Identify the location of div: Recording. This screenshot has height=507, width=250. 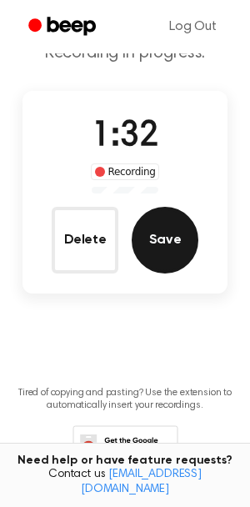
(125, 172).